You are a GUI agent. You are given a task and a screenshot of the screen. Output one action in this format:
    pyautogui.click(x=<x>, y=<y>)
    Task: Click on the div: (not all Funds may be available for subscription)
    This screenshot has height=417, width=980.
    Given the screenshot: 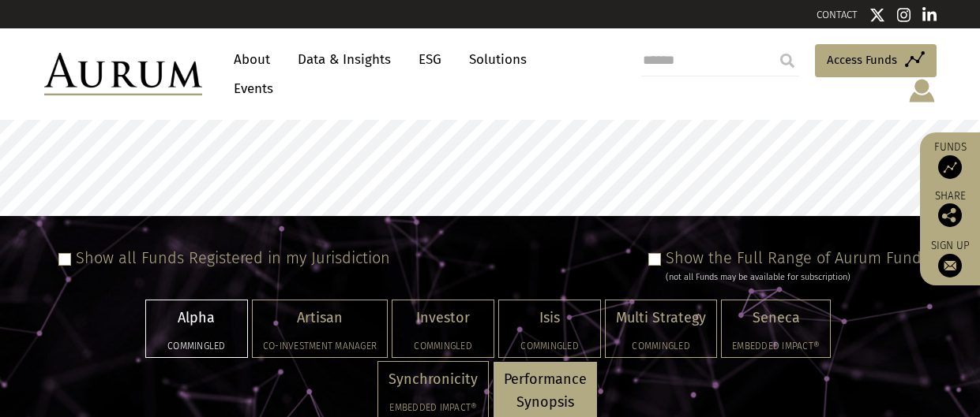 What is the action you would take?
    pyautogui.click(x=797, y=278)
    